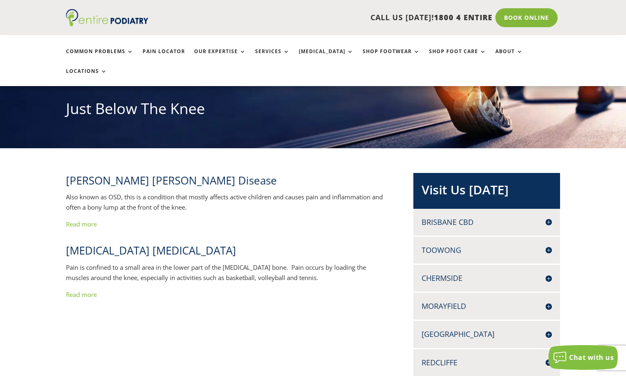 Image resolution: width=626 pixels, height=376 pixels. Describe the element at coordinates (107, 24) in the screenshot. I see `a: Entire Podiatry` at that location.